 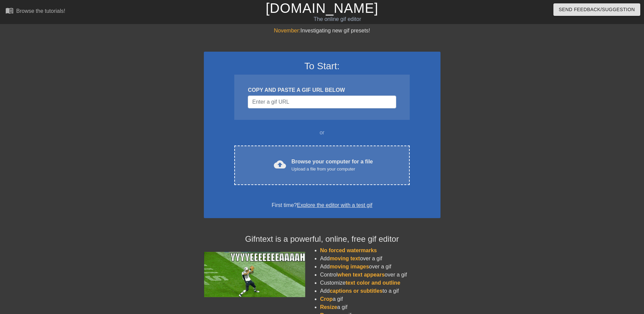 What do you see at coordinates (322, 133) in the screenshot?
I see `div: or` at bounding box center [322, 133].